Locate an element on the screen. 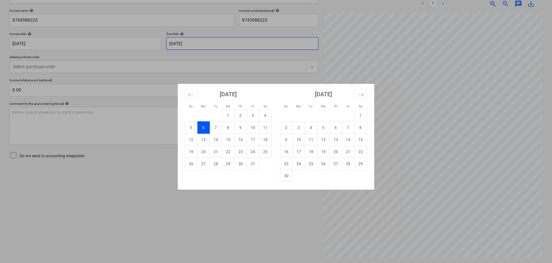 This screenshot has width=552, height=263. td: Friday, November 14, 2025 is located at coordinates (348, 140).